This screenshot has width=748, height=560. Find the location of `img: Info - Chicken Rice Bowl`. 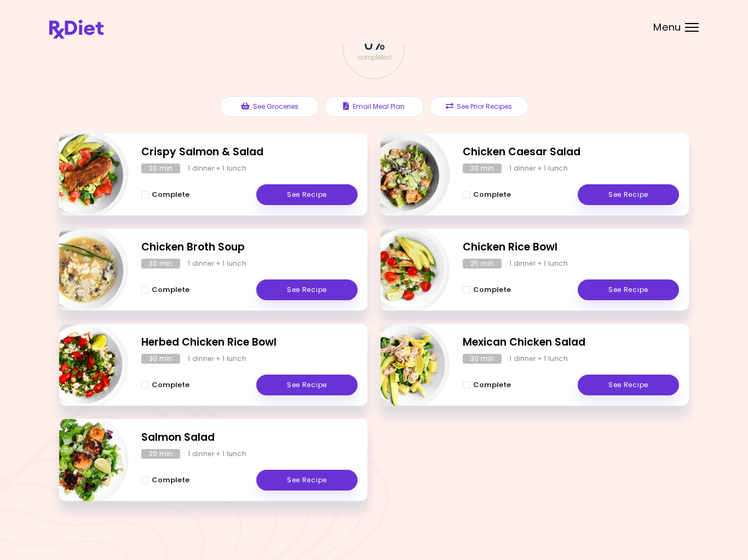

img: Info - Chicken Rice Bowl is located at coordinates (405, 270).